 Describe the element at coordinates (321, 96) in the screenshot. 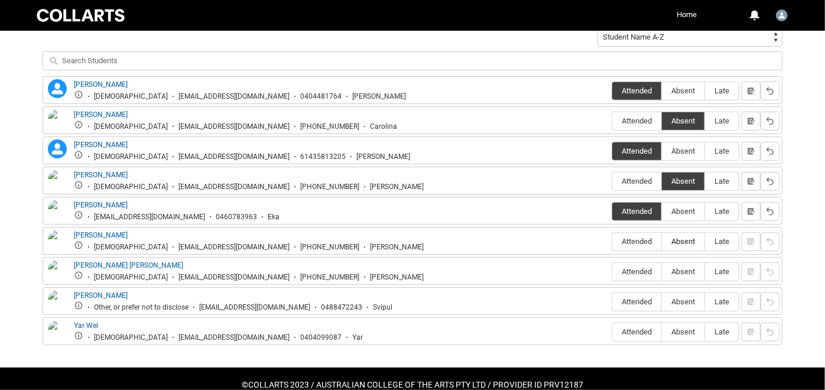

I see `div: 0404481764` at that location.